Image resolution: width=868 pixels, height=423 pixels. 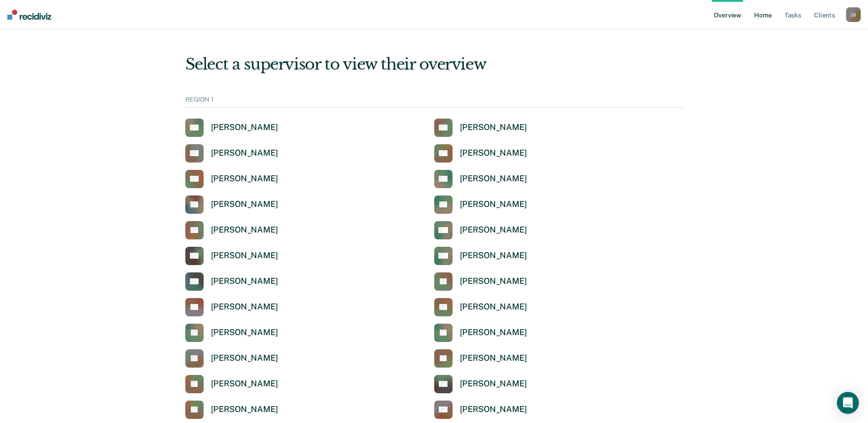 What do you see at coordinates (434, 102) in the screenshot?
I see `div: REGION 1` at bounding box center [434, 102].